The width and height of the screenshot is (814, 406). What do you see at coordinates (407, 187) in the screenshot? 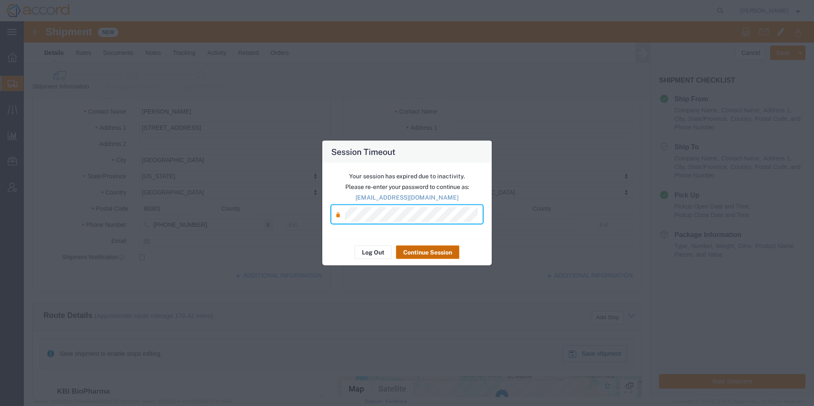
I see `p: Please re-enter your password to continue as:` at bounding box center [407, 187].